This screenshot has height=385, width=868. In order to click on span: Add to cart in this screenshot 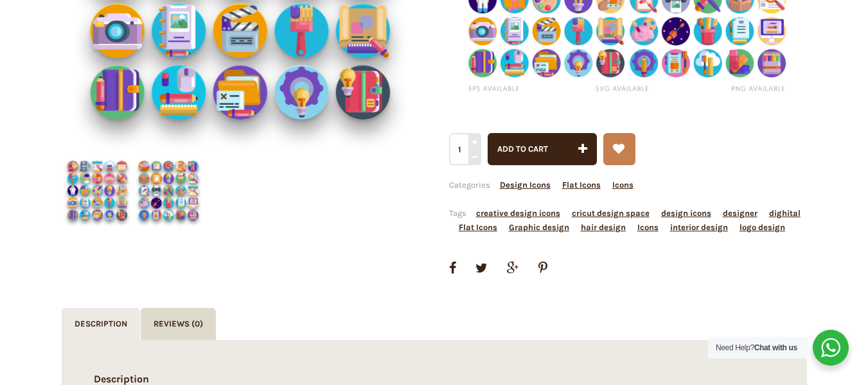, I will do `click(522, 149)`.